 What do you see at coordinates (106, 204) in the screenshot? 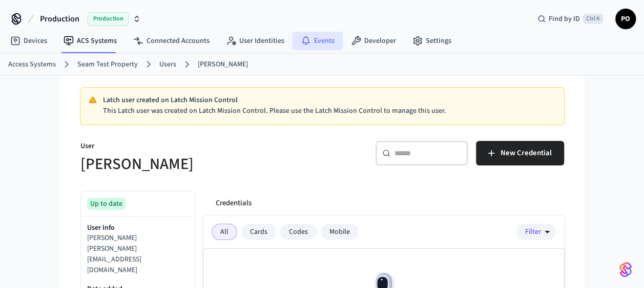
I see `div: Up to date` at bounding box center [106, 204].